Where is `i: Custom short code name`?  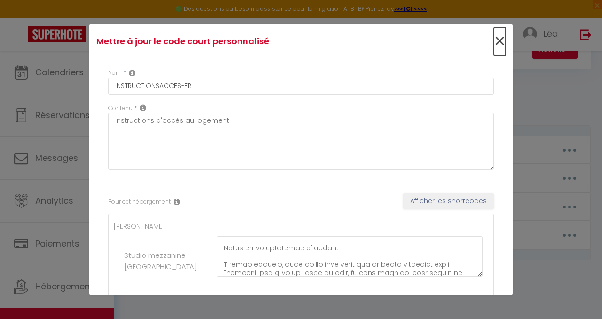
i: Custom short code name is located at coordinates (132, 73).